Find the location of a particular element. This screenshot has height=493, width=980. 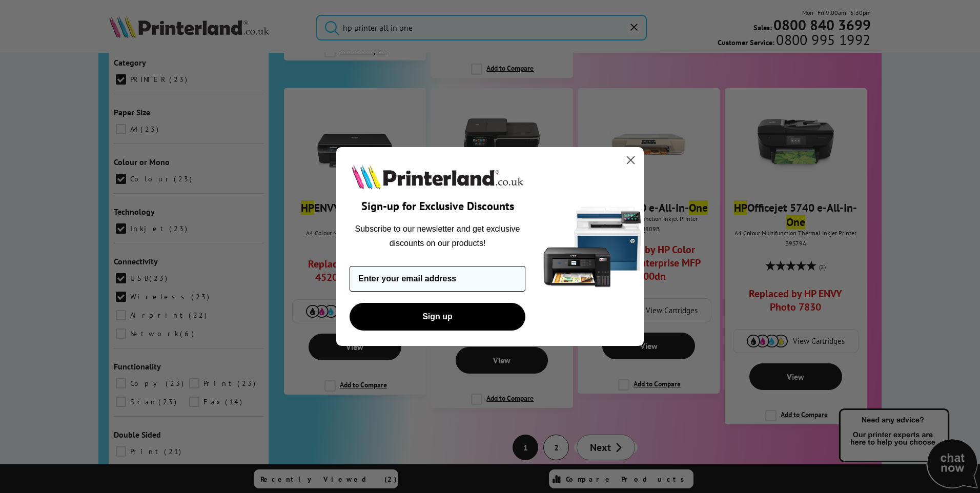

span: Sign-up for Exclusive Discounts is located at coordinates (438, 206).